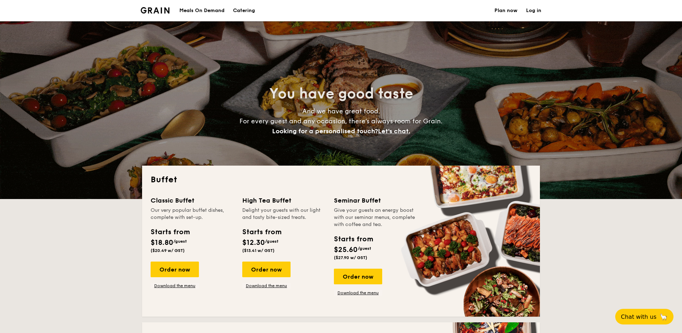 Image resolution: width=682 pixels, height=333 pixels. Describe the element at coordinates (155, 10) in the screenshot. I see `a: Logotype` at that location.